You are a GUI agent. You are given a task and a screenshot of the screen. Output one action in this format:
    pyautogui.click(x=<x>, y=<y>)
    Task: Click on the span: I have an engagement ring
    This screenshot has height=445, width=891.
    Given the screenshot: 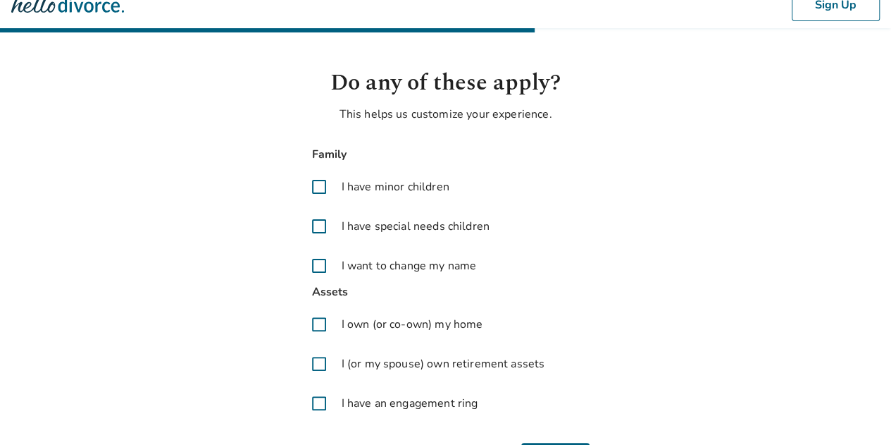 What is the action you would take?
    pyautogui.click(x=410, y=403)
    